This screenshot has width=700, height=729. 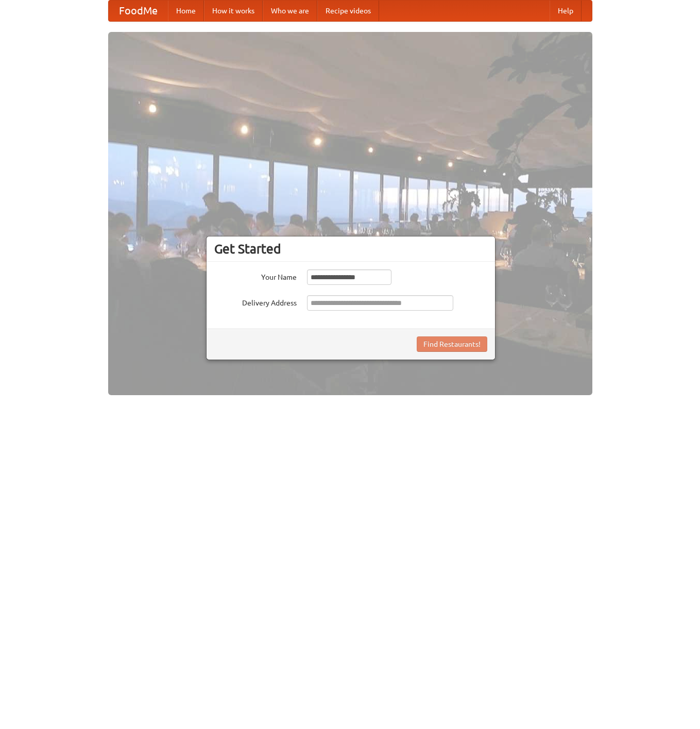 What do you see at coordinates (451, 344) in the screenshot?
I see `button: Find Restaurants!` at bounding box center [451, 344].